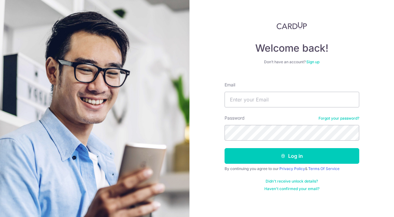  What do you see at coordinates (234, 118) in the screenshot?
I see `label: Password` at bounding box center [234, 118].